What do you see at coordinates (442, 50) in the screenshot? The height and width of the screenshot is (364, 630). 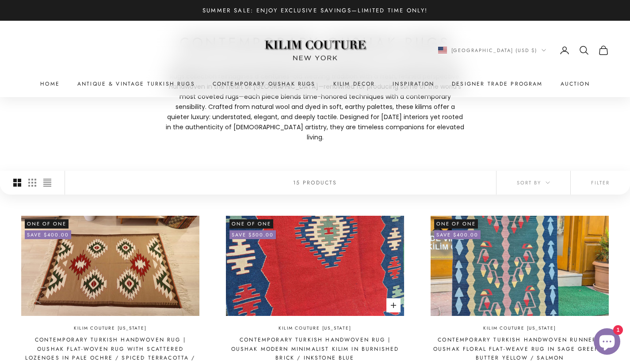 I see `img: United States` at bounding box center [442, 50].